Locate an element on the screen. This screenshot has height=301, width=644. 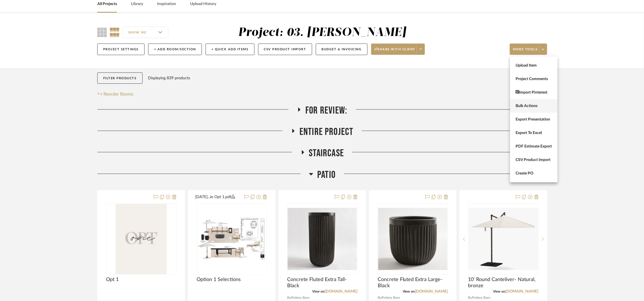
span: Bulk Actions is located at coordinates (534, 106).